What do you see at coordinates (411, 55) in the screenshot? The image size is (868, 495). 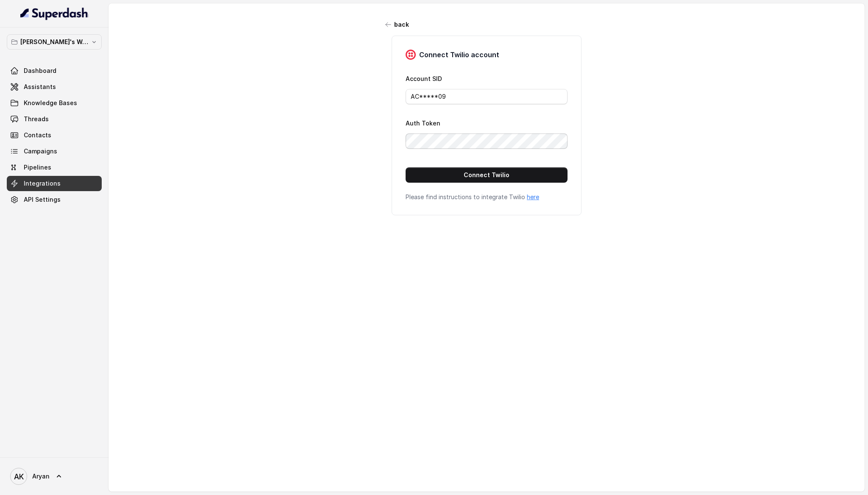 I see `img: twilio.7c09a4f4c219fa09ad352260b0a8157b.svg` at bounding box center [411, 55].